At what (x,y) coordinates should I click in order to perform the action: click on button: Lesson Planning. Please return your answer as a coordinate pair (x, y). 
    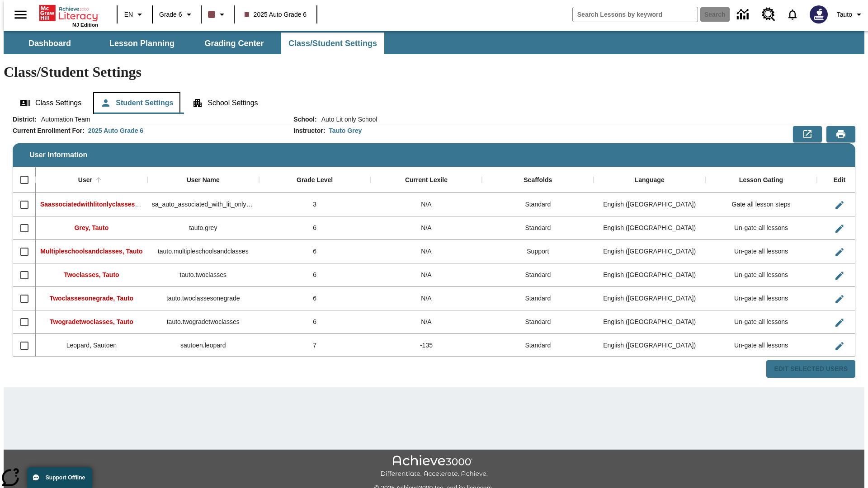
    Looking at the image, I should click on (142, 43).